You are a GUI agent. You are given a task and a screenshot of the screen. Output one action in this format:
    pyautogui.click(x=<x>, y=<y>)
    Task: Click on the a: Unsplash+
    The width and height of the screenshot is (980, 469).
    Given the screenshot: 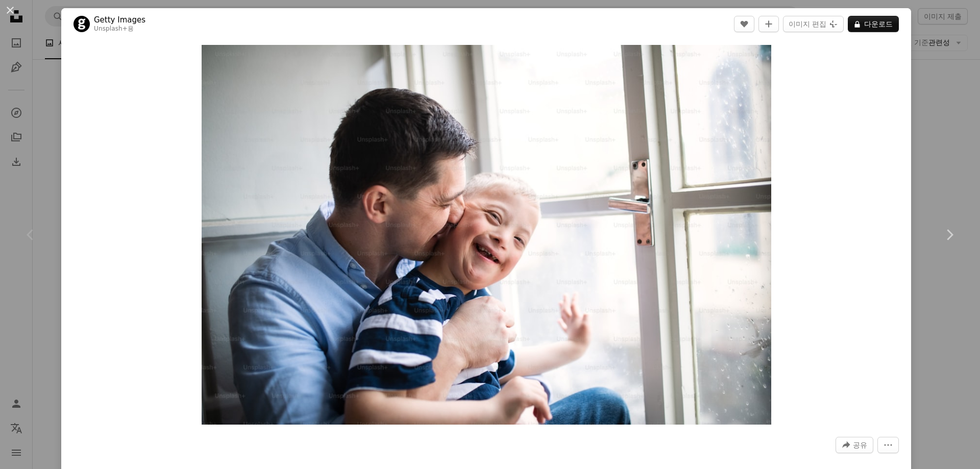 What is the action you would take?
    pyautogui.click(x=111, y=28)
    